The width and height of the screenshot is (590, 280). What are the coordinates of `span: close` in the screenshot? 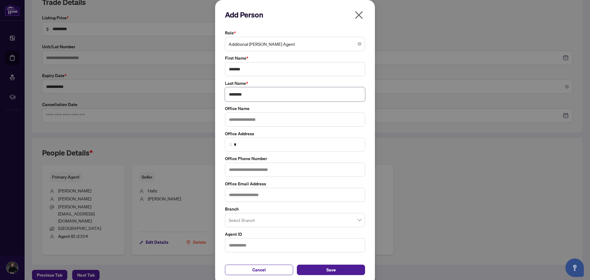 It's located at (359, 15).